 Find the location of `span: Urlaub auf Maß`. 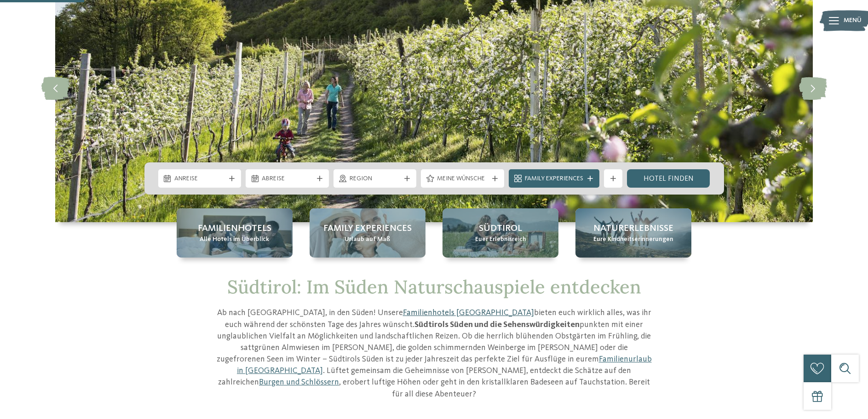

span: Urlaub auf Maß is located at coordinates (367, 240).